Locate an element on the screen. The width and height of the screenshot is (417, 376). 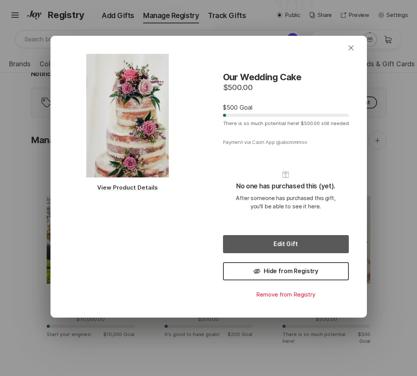
p: $500.00 is located at coordinates (238, 87).